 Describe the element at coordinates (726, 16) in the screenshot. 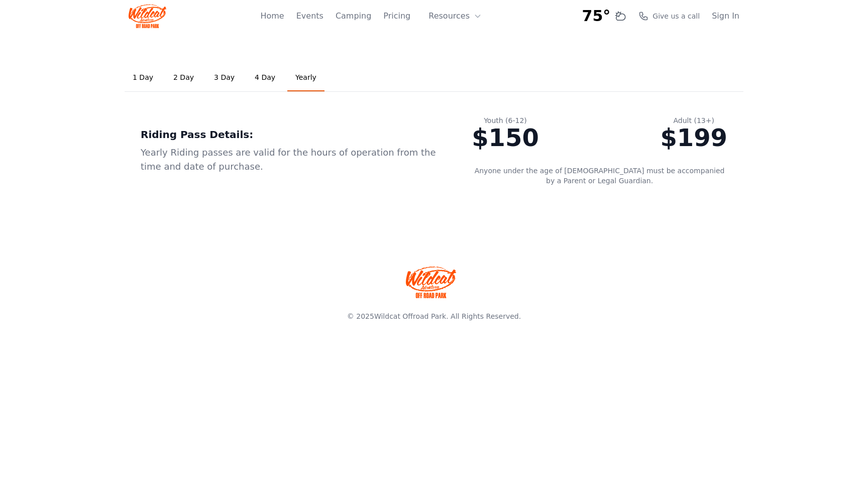

I see `a: Sign In` at that location.